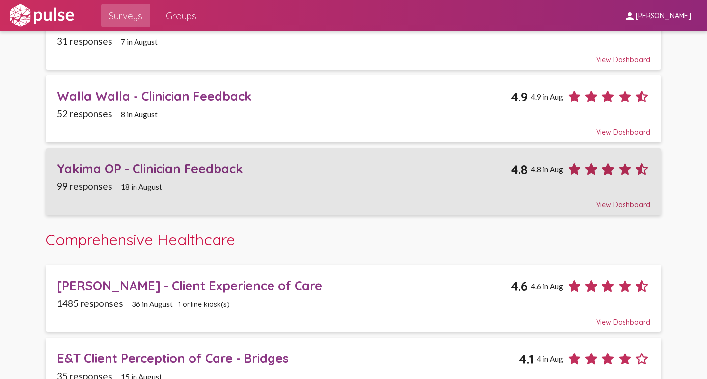 This screenshot has width=707, height=379. What do you see at coordinates (353, 108) in the screenshot?
I see `a: Walla Walla - Clinician Feedback4.94.9 in Aug52 responses8 in AugustView Dashboard` at bounding box center [353, 108].